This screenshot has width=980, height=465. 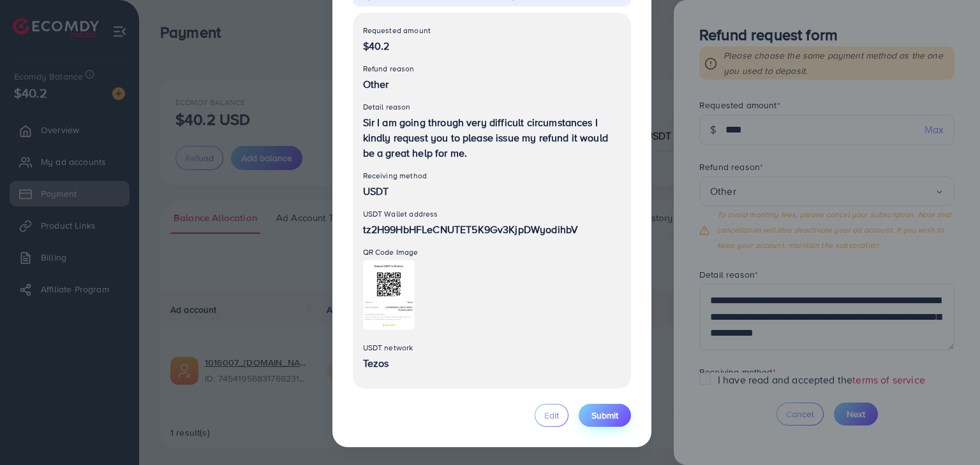 What do you see at coordinates (492, 363) in the screenshot?
I see `p: Tezos` at bounding box center [492, 363].